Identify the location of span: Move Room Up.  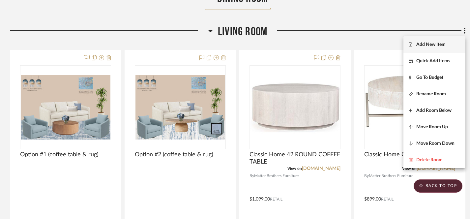
(432, 127).